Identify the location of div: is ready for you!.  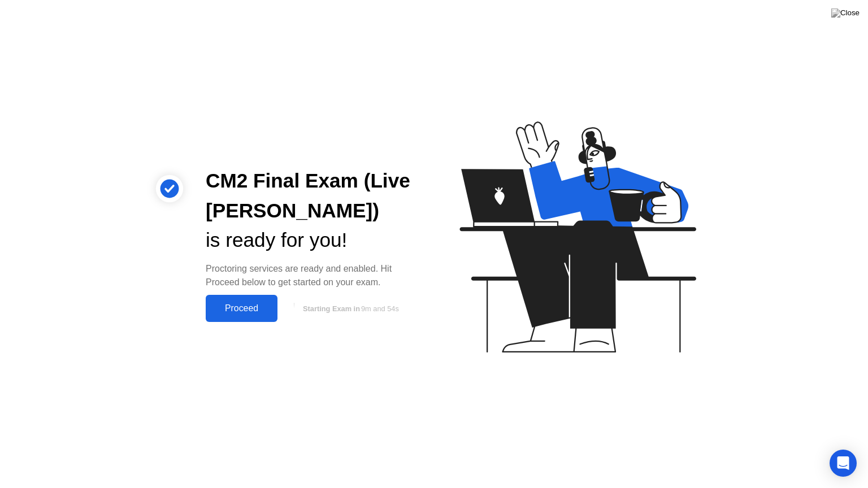
(311, 240).